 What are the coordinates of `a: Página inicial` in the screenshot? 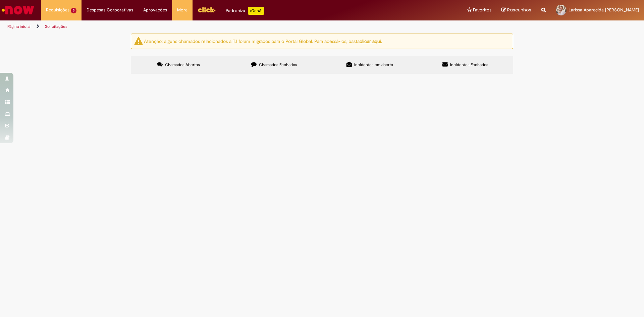 It's located at (19, 26).